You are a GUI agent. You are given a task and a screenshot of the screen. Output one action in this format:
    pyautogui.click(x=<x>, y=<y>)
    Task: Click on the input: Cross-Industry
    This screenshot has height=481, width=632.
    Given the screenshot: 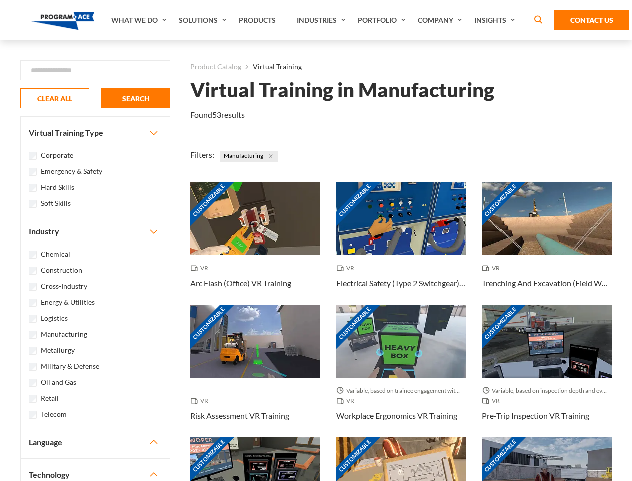 What is the action you would take?
    pyautogui.click(x=33, y=286)
    